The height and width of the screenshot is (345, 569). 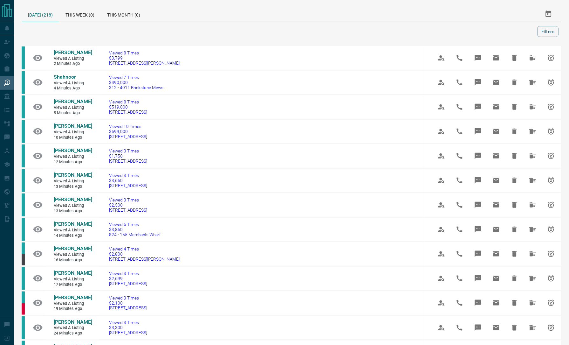 I want to click on span: 13 minutes ago, so click(x=73, y=186).